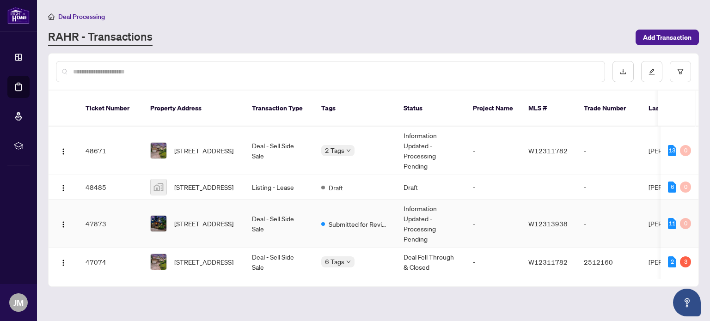 The height and width of the screenshot is (321, 710). Describe the element at coordinates (51, 17) in the screenshot. I see `span: home` at that location.